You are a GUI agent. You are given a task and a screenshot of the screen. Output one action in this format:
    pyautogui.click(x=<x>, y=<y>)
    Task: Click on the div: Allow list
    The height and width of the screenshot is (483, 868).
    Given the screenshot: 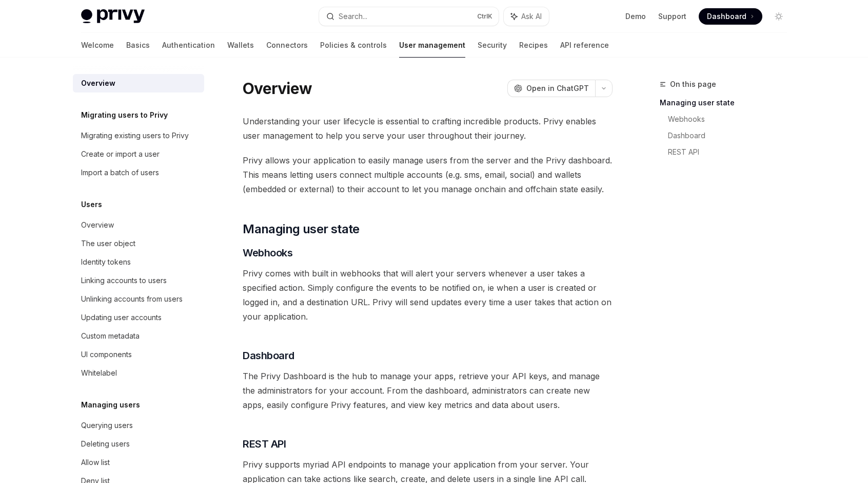 What is the action you would take?
    pyautogui.click(x=96, y=462)
    